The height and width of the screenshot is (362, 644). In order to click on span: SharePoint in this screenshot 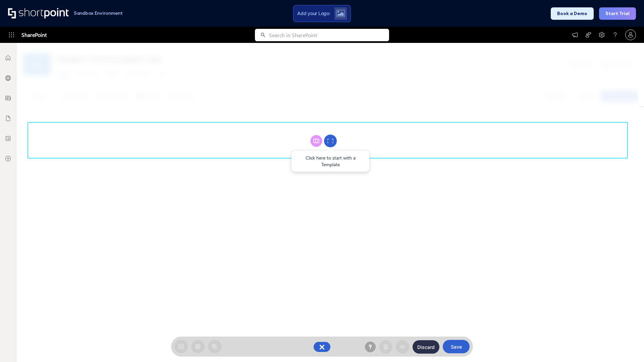, I will do `click(34, 35)`.